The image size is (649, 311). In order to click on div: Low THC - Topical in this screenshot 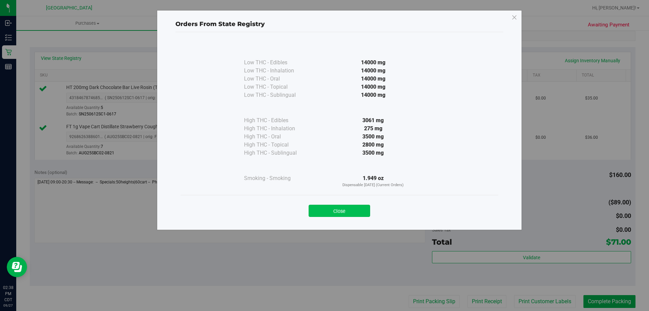, I will do `click(278, 87)`.